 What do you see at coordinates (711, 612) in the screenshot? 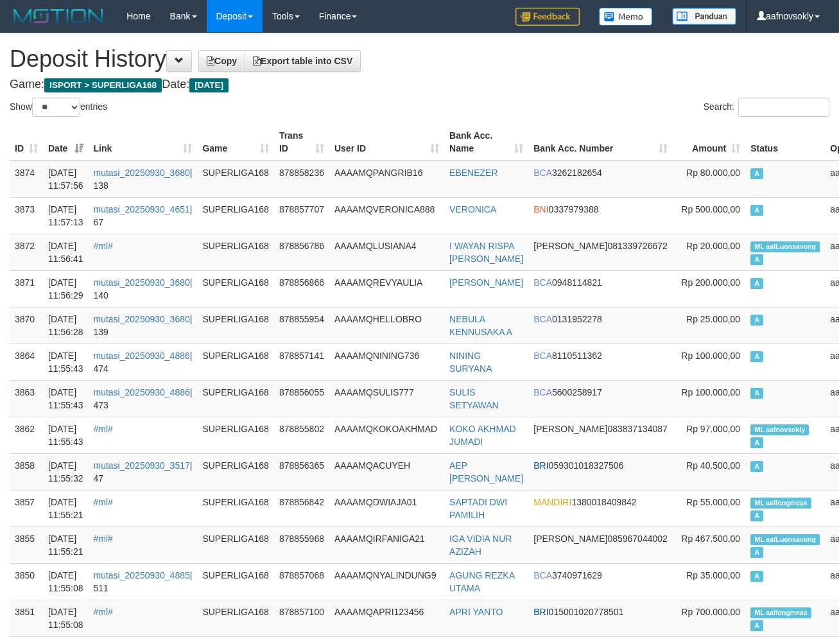
I see `span: Rp 700.000,00` at bounding box center [711, 612].